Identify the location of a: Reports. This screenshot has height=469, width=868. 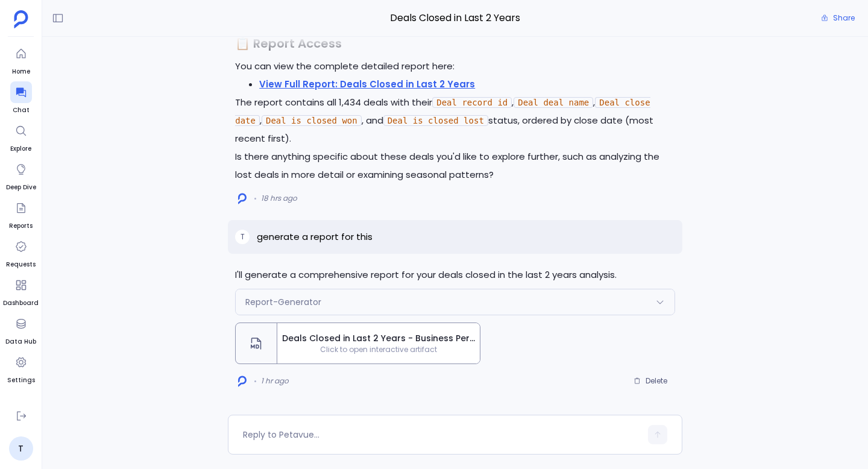
(21, 214).